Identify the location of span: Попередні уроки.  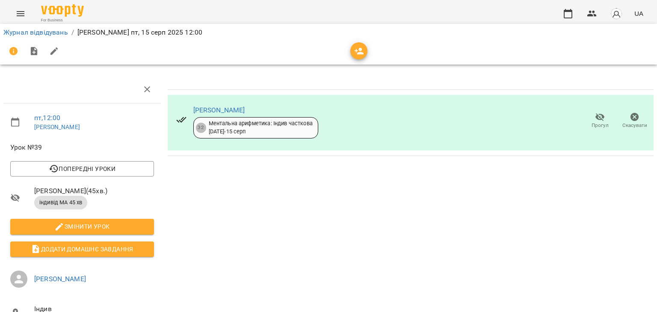
(82, 169).